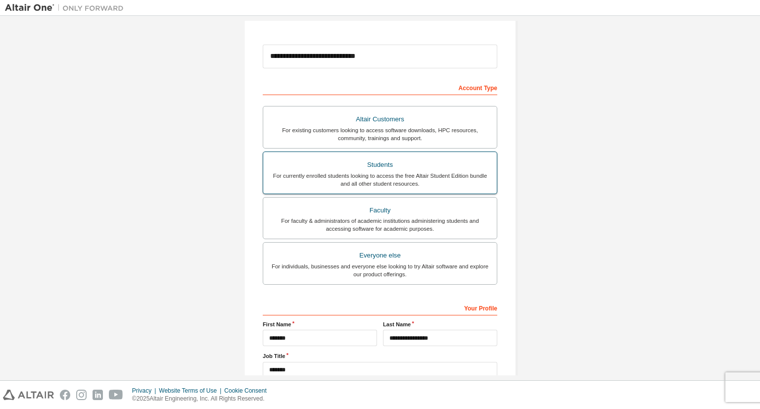 This screenshot has width=760, height=409. What do you see at coordinates (116, 394) in the screenshot?
I see `img: youtube.svg` at bounding box center [116, 394].